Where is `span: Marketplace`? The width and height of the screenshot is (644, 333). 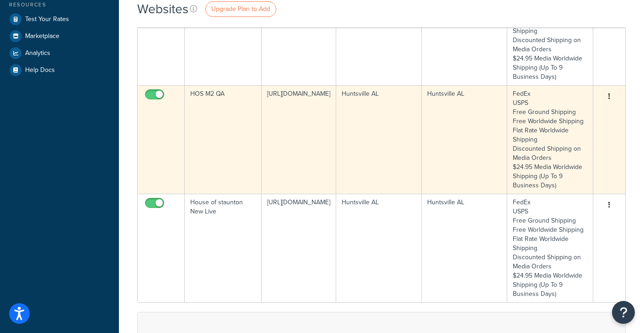
span: Marketplace is located at coordinates (42, 36).